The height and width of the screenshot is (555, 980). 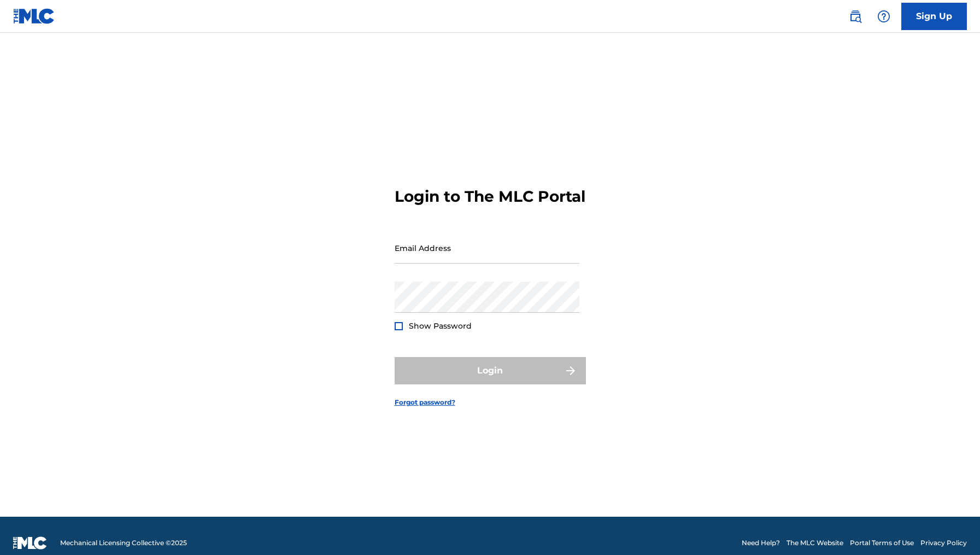 What do you see at coordinates (761, 542) in the screenshot?
I see `a: Need Help?` at bounding box center [761, 542].